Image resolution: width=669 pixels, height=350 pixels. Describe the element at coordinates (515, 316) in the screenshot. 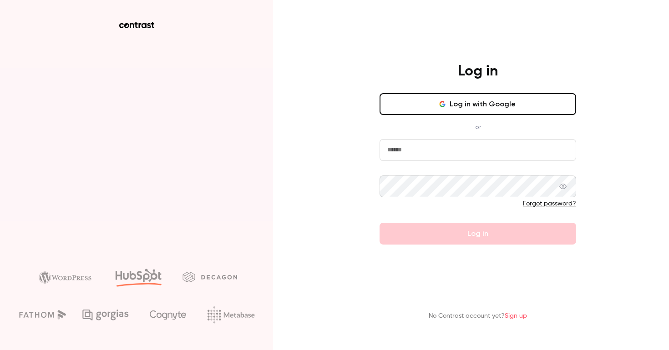

I see `a: Sign up` at that location.